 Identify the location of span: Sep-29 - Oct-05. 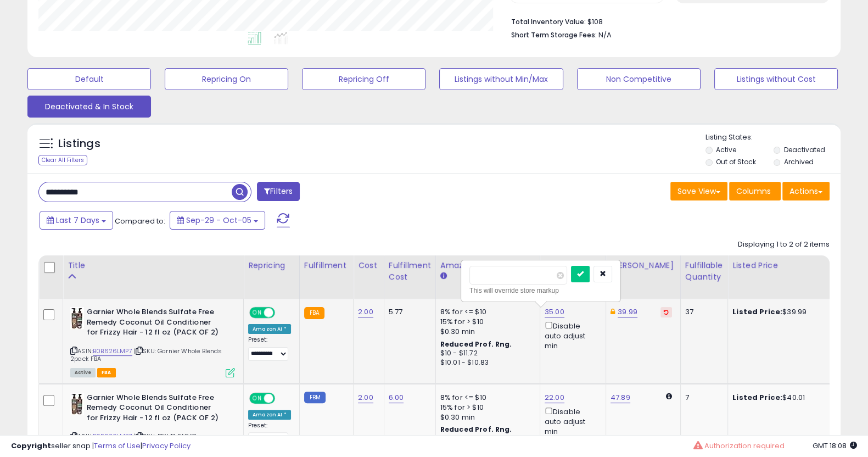
(219, 220).